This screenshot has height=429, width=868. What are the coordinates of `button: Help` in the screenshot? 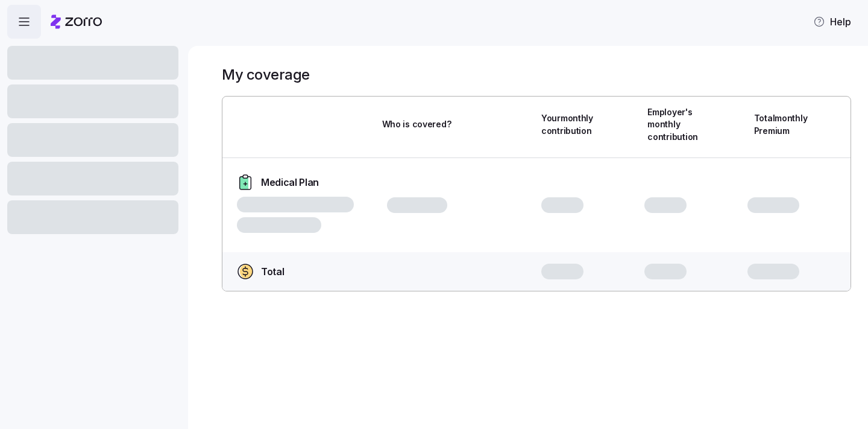 It's located at (832, 21).